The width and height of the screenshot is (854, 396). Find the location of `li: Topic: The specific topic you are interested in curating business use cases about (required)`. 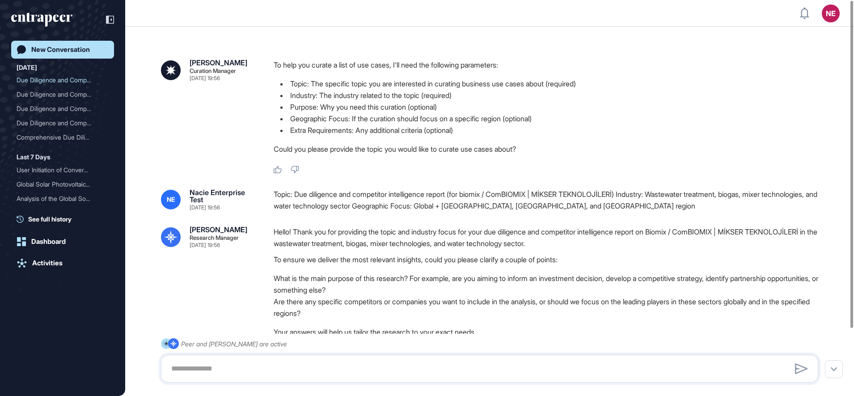

li: Topic: The specific topic you are interested in curating business use cases about (required) is located at coordinates (549, 84).